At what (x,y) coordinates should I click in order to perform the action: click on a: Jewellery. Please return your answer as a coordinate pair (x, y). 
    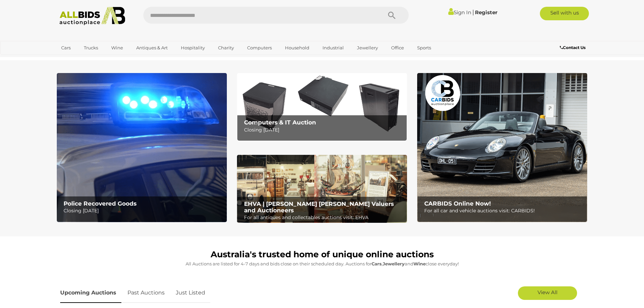
    Looking at the image, I should click on (367, 48).